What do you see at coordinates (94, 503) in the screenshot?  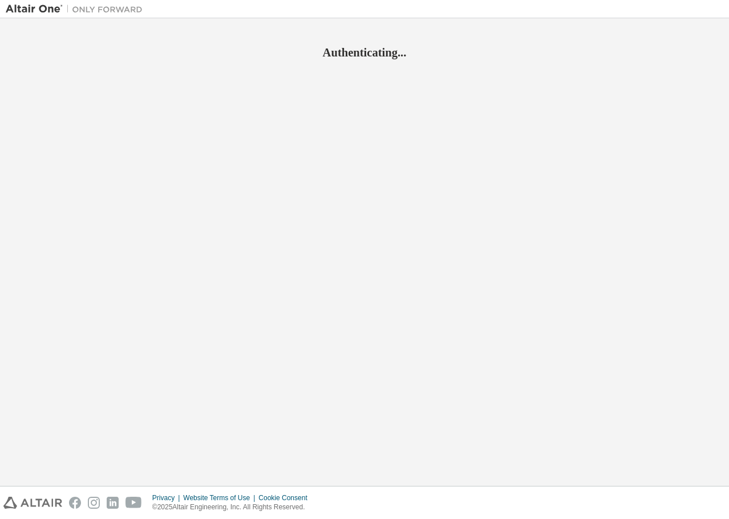 I see `img: instagram.svg` at bounding box center [94, 503].